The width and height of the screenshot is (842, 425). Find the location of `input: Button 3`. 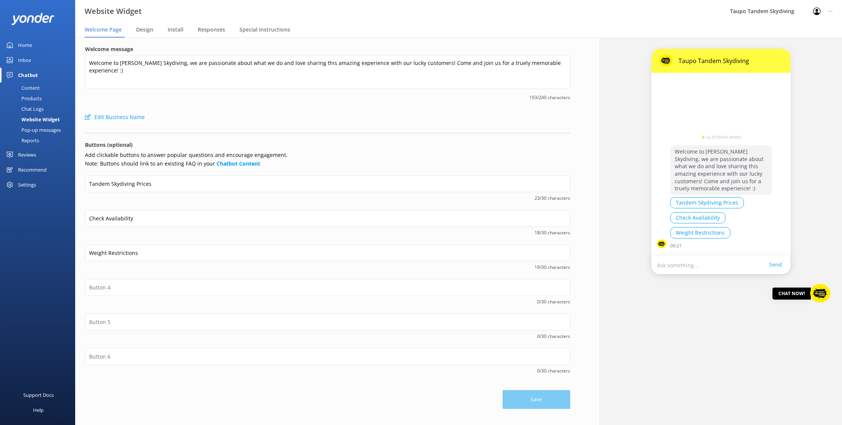

input: Button 3 is located at coordinates (327, 253).